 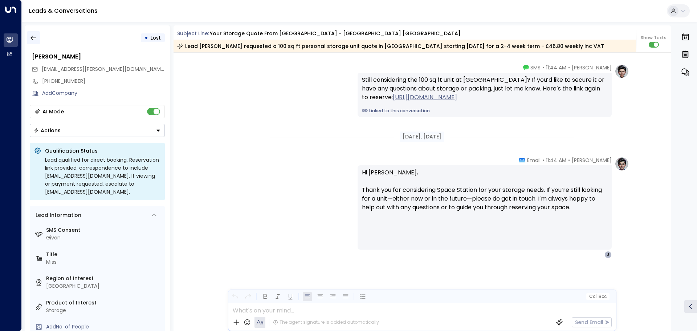 I want to click on div: J, so click(x=608, y=255).